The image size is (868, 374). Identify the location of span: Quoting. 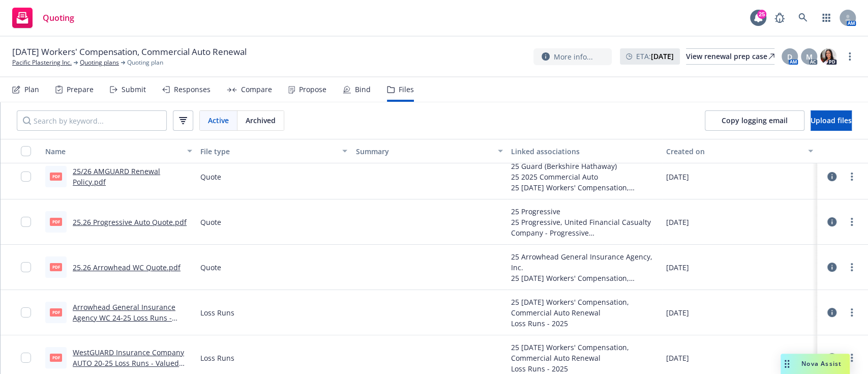
(59, 17).